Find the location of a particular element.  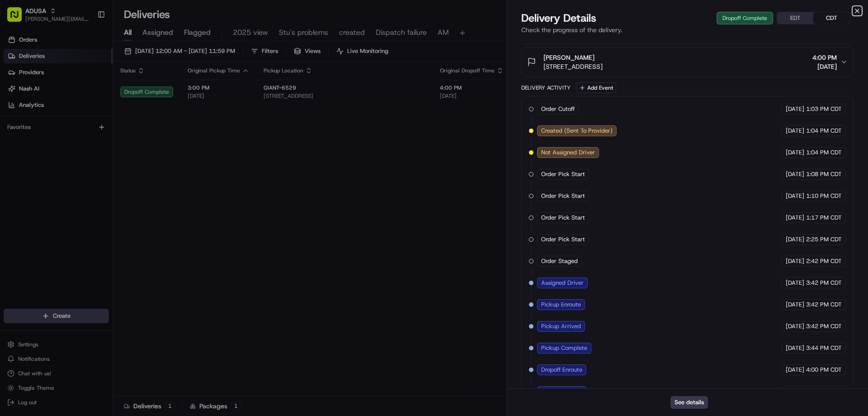

button: Add Event is located at coordinates (596, 88).